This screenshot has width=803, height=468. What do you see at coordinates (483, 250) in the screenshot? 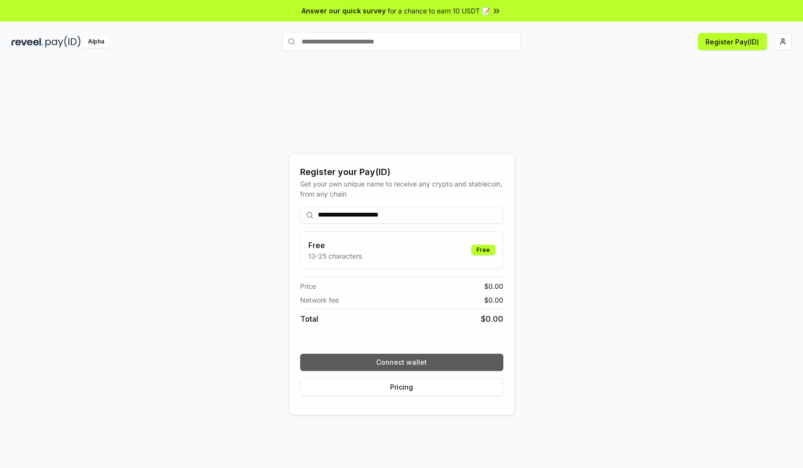
I see `div: Free` at bounding box center [483, 250].